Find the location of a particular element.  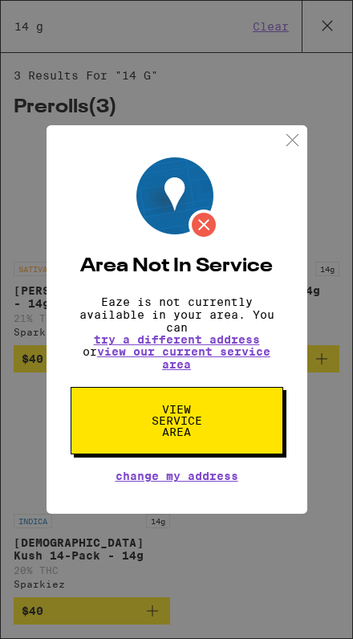

img: Location is located at coordinates (177, 198).